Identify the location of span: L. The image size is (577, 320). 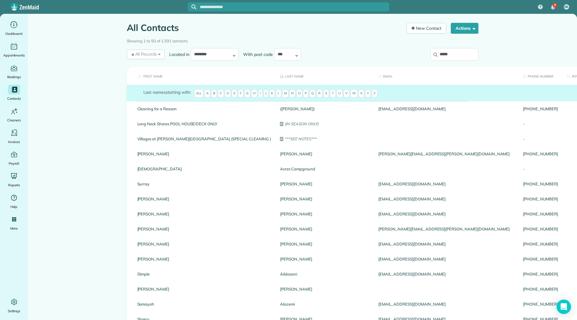
(279, 93).